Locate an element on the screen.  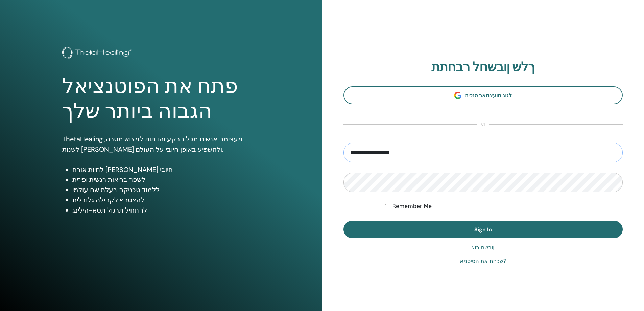
div: Keep me authenticated indefinitely or until I manually logout is located at coordinates (504, 206).